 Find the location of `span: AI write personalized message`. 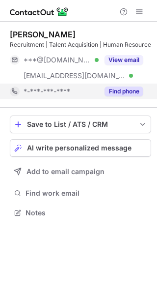

span: AI write personalized message is located at coordinates (79, 148).